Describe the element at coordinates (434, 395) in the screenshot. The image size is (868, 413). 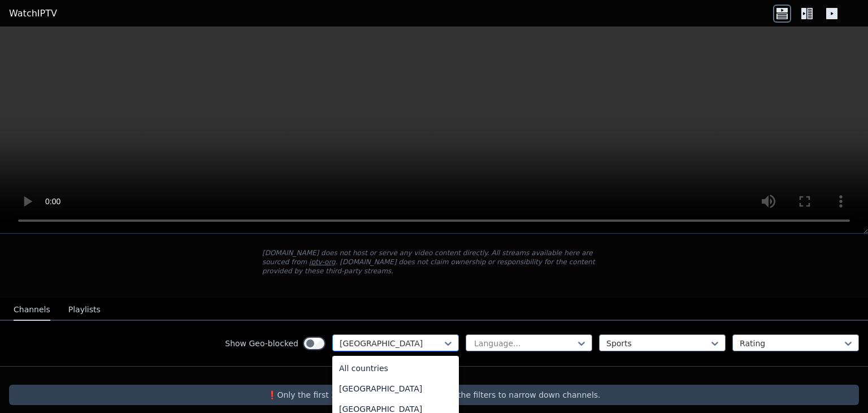
I see `p: ❗️Only the first 250 channels are returned, use the filters to narrow down channels.` at that location.